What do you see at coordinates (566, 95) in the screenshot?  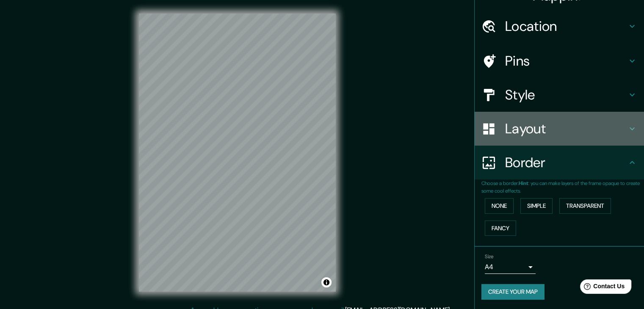 I see `h4: Style` at bounding box center [566, 95].